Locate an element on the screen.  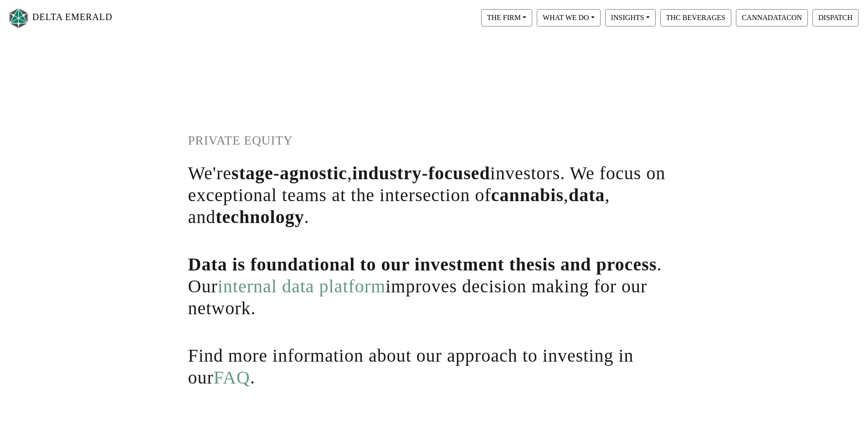
a: THC BEVERAGES is located at coordinates (696, 17).